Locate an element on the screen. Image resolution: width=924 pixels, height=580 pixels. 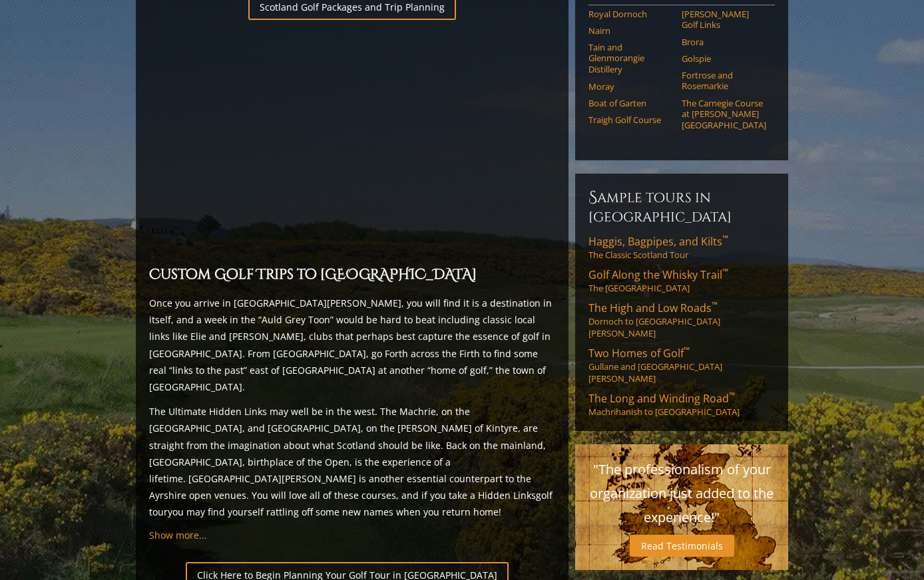
a: Brora is located at coordinates (724, 42).